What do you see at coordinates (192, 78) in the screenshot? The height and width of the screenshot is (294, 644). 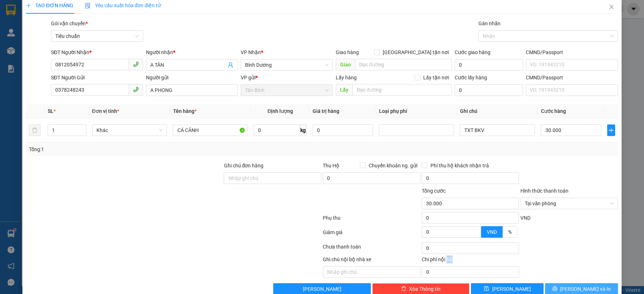 I see `div: Người gửi` at bounding box center [192, 78].